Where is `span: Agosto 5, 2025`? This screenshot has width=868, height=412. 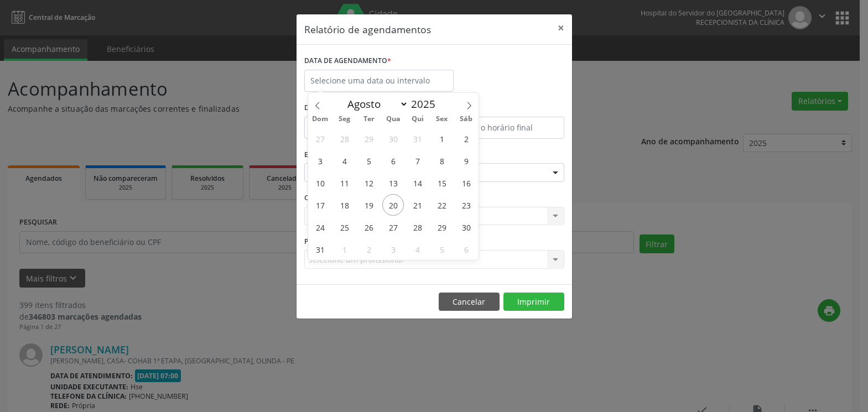
span: Agosto 5, 2025 is located at coordinates (368, 160).